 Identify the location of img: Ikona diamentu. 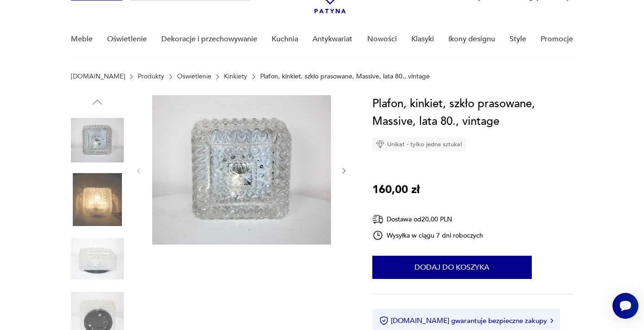
(380, 145).